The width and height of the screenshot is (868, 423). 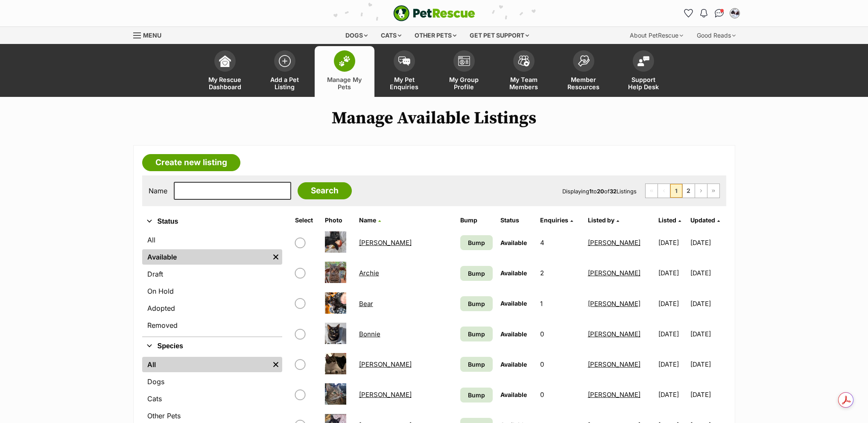 I want to click on td: 4, so click(x=560, y=243).